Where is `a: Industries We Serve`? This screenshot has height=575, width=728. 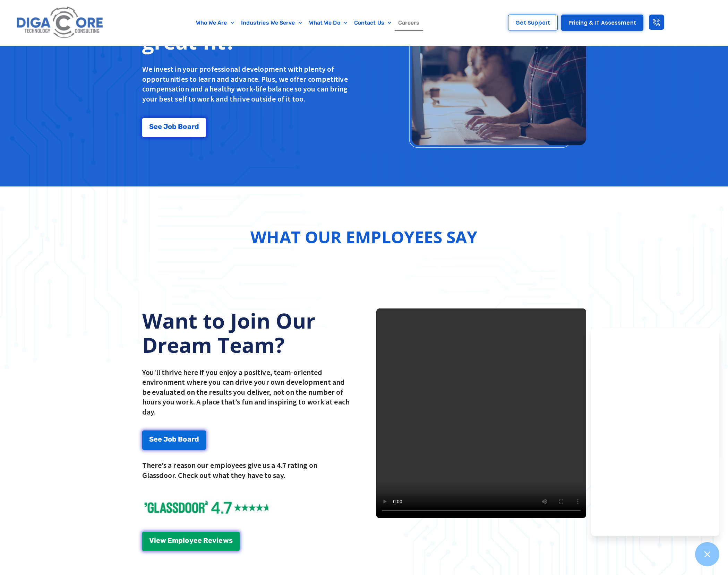
a: Industries We Serve is located at coordinates (271, 23).